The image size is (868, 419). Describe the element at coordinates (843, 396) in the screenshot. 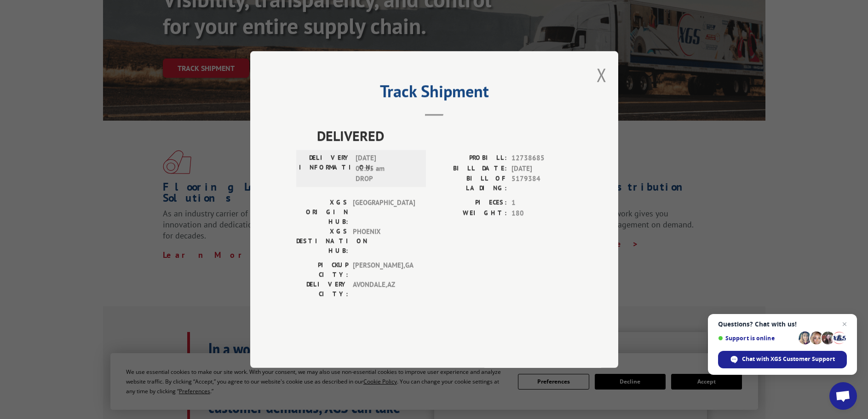

I see `a: Open chat` at that location.